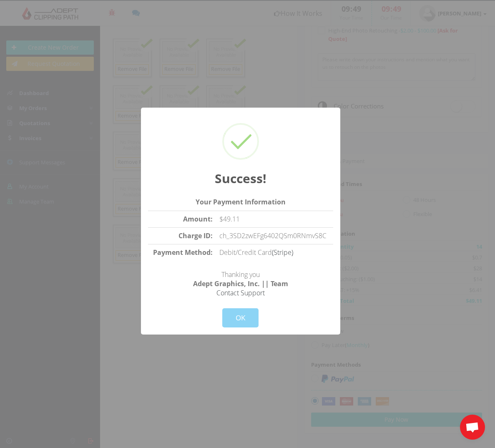 The image size is (495, 448). I want to click on strong: Amount:, so click(198, 219).